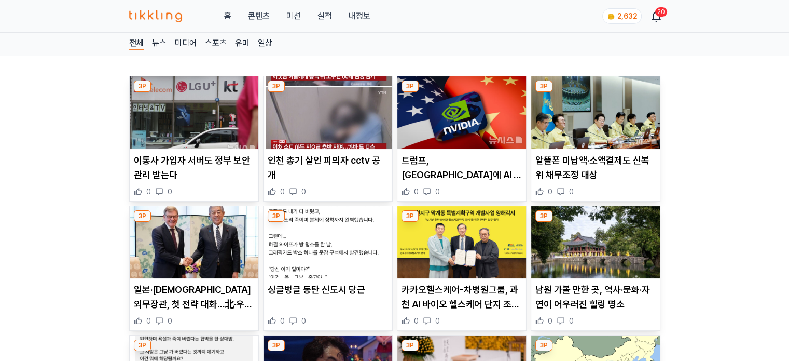  What do you see at coordinates (328, 139) in the screenshot?
I see `div: 3P 인천 총기 살인 피의자 cctv 공개 인천 총기 살인 피의자 cctv 공개 0 0` at bounding box center [328, 139].